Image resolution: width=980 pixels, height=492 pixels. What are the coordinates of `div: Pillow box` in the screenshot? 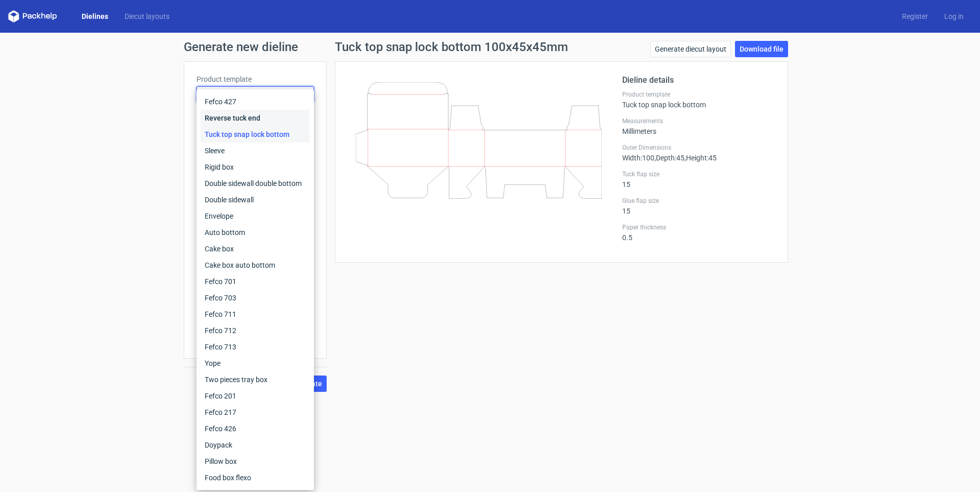 It's located at (256, 461).